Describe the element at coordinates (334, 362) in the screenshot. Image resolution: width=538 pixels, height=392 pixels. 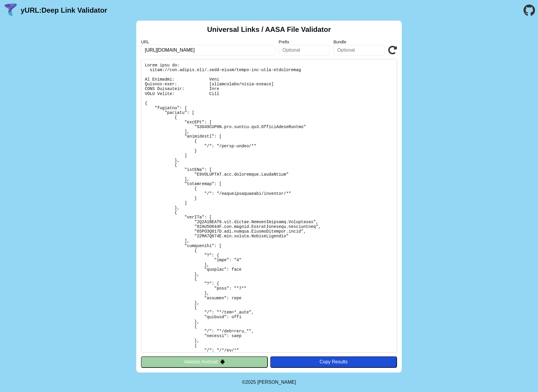
I see `div: Copy Results` at that location.